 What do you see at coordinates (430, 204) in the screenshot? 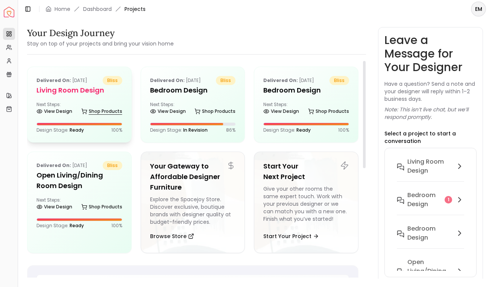
I see `button: Bedroom design1` at bounding box center [430, 204].